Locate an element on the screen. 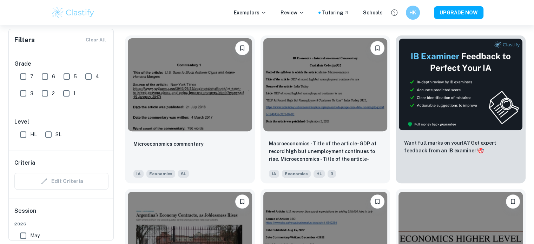 This screenshot has height=244, width=534. div: Tutoring is located at coordinates (335, 13).